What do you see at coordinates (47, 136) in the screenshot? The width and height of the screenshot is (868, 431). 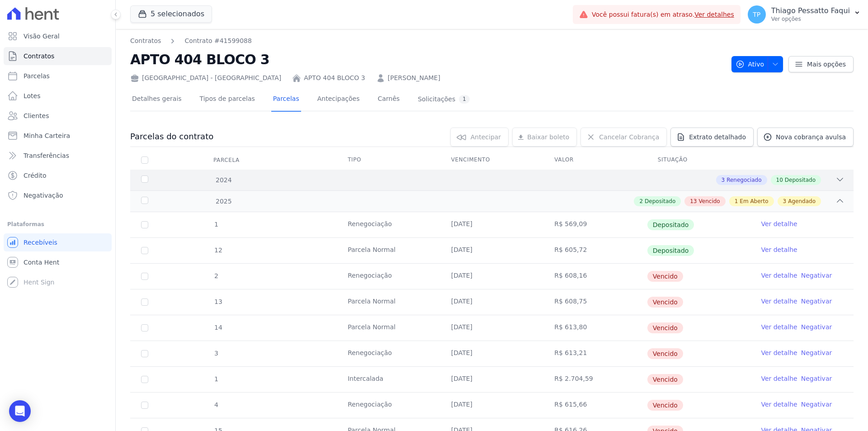 I see `span: Minha Carteira` at bounding box center [47, 136].